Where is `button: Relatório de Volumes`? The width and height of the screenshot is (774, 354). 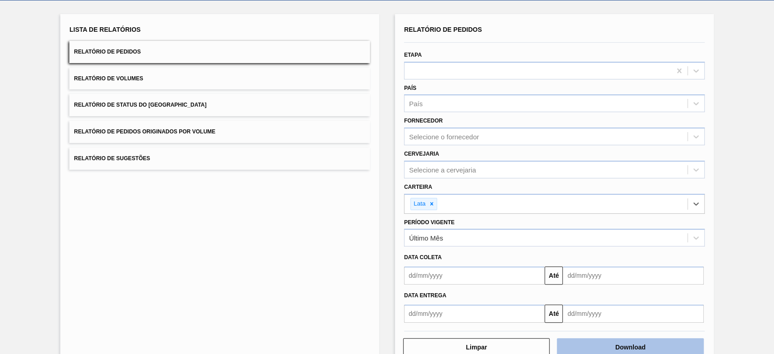
button: Relatório de Volumes is located at coordinates (219, 78).